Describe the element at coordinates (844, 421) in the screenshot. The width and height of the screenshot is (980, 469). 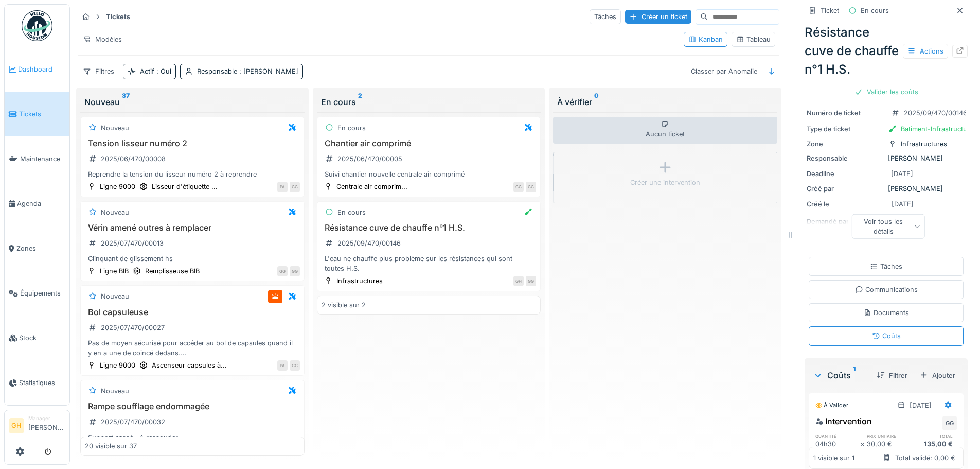
I see `div: Intervention` at that location.